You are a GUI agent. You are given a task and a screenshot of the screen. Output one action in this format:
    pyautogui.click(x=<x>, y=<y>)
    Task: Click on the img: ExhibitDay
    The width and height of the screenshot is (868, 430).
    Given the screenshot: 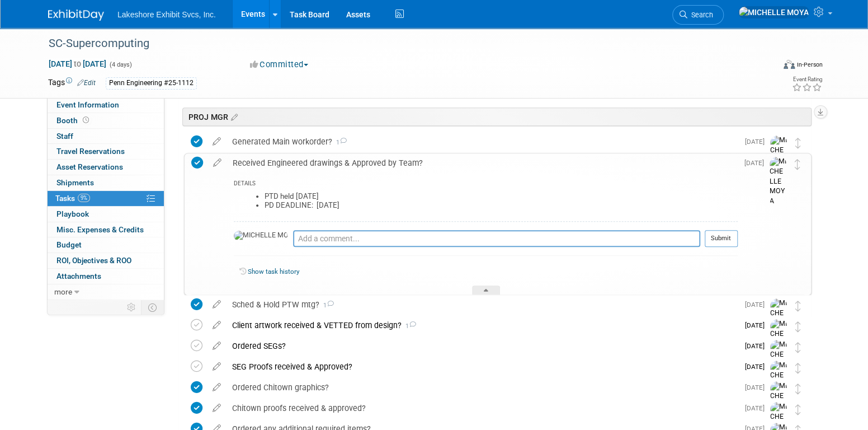 What is the action you would take?
    pyautogui.click(x=76, y=15)
    